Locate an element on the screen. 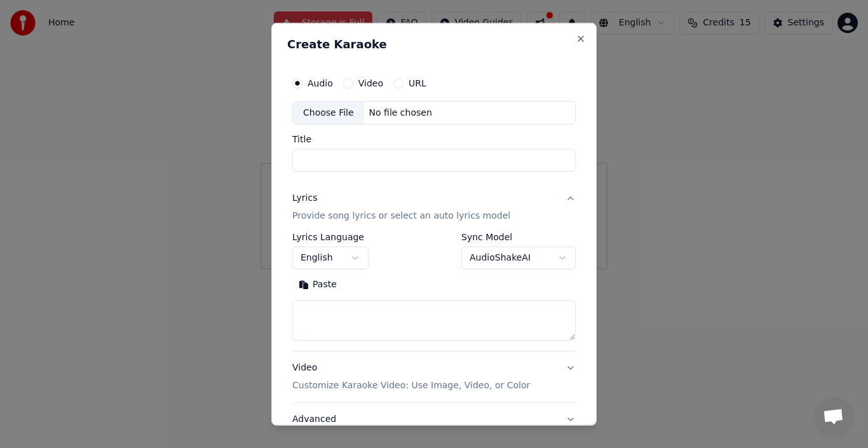 This screenshot has width=868, height=448. label: Sync Model is located at coordinates (519, 236).